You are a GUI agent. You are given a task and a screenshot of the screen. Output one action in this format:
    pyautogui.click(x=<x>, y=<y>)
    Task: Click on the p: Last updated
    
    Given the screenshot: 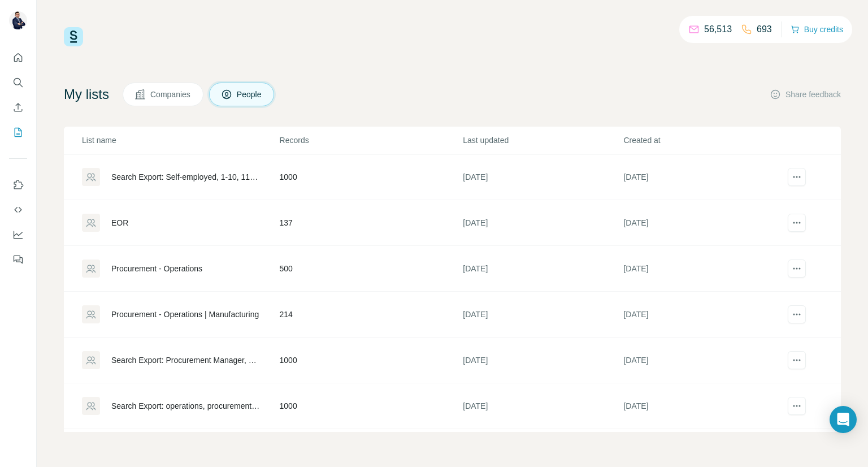 What is the action you would take?
    pyautogui.click(x=543, y=140)
    